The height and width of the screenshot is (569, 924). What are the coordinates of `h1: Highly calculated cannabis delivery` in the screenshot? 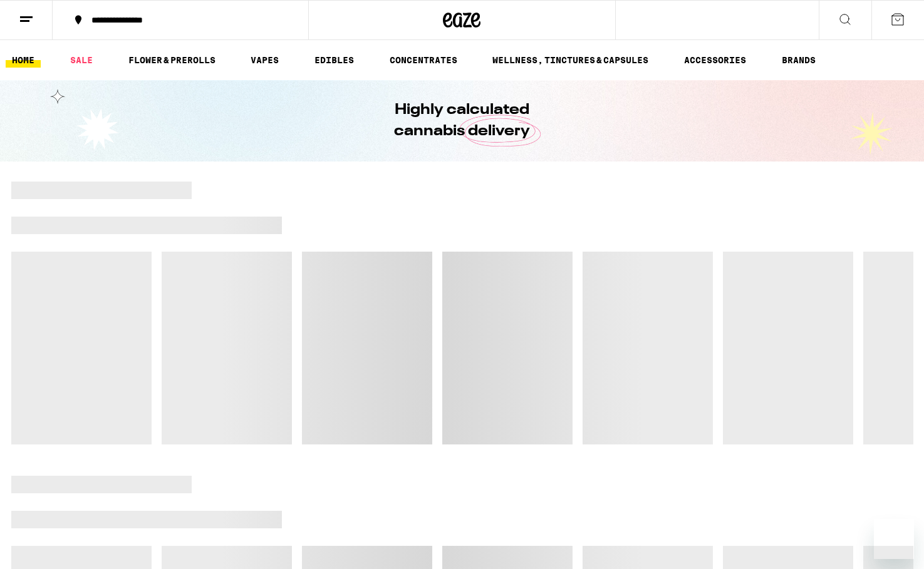 It's located at (462, 121).